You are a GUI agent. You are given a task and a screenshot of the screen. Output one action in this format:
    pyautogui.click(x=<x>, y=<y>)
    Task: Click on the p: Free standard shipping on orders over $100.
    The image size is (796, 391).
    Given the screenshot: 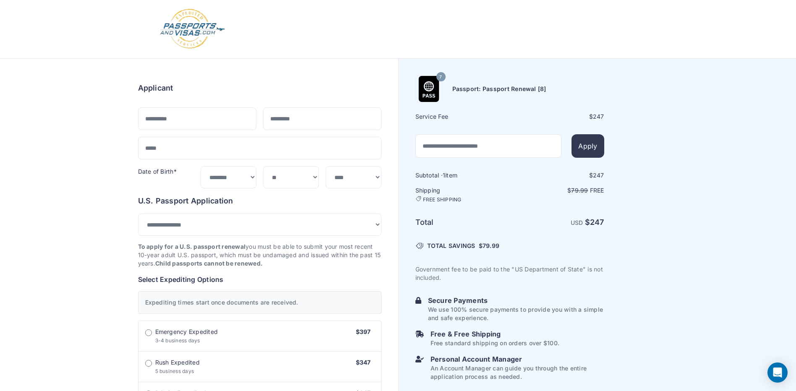 What is the action you would take?
    pyautogui.click(x=495, y=343)
    